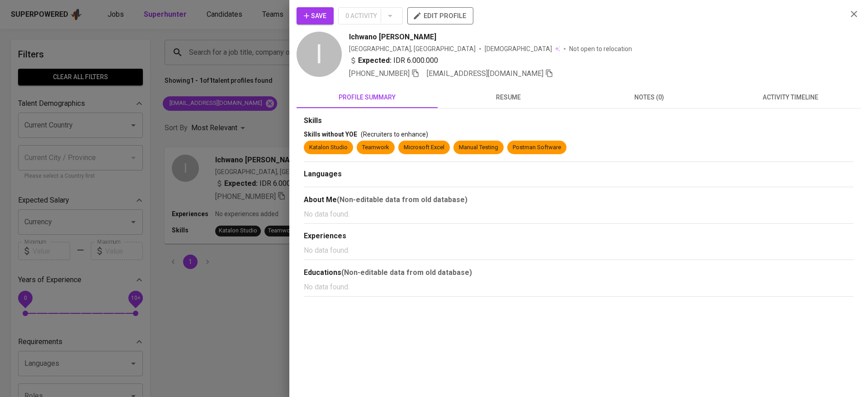 This screenshot has height=397, width=868. What do you see at coordinates (375, 60) in the screenshot?
I see `b: Expected:` at bounding box center [375, 60].